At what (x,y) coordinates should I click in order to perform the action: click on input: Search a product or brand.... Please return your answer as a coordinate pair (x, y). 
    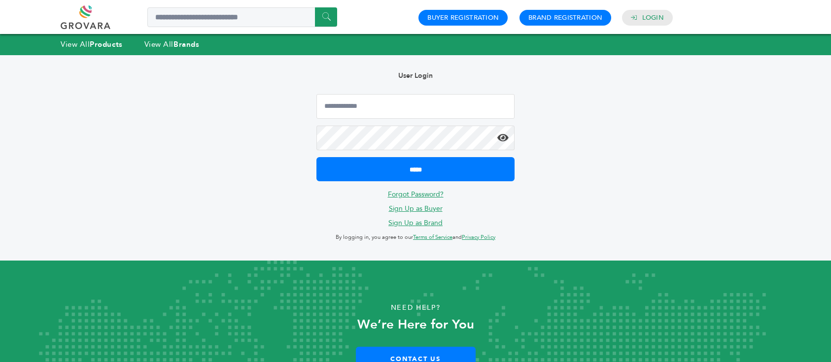
    Looking at the image, I should click on (242, 17).